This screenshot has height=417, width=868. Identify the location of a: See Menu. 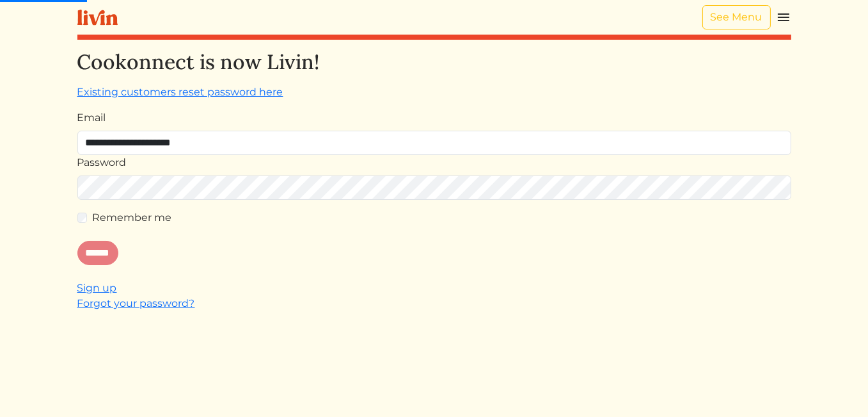
(737, 17).